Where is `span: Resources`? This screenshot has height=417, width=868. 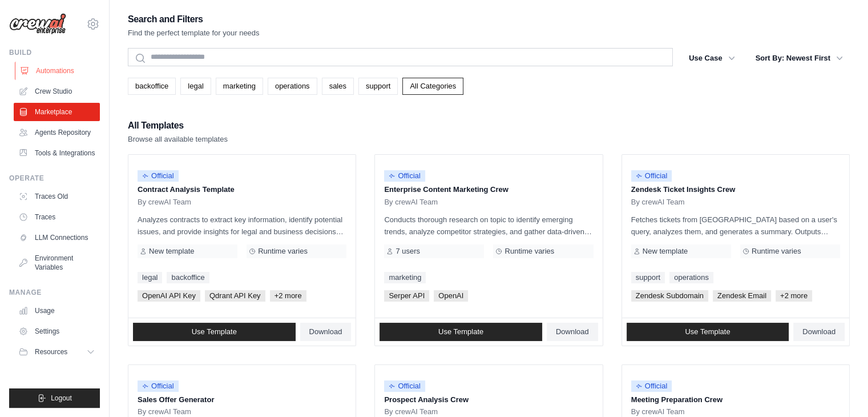
span: Resources is located at coordinates (51, 352).